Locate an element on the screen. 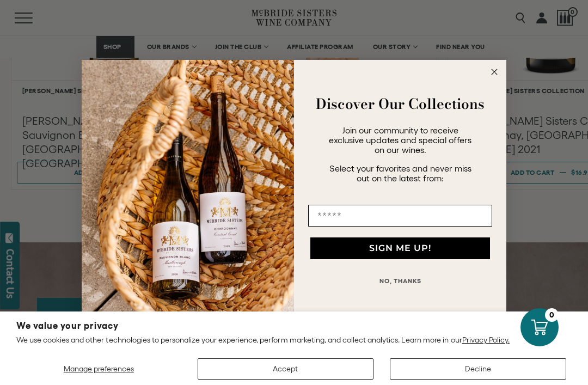  input: Email is located at coordinates (400, 216).